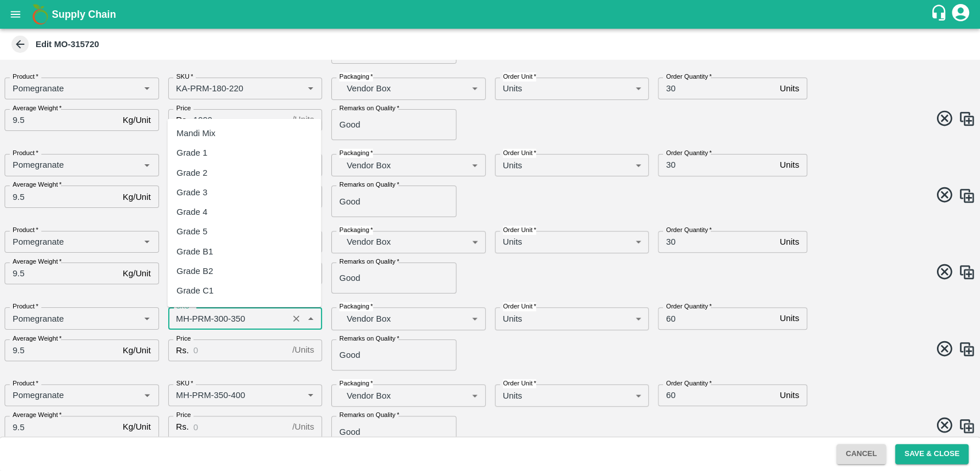 The width and height of the screenshot is (980, 471). I want to click on button: Save & Close, so click(931, 454).